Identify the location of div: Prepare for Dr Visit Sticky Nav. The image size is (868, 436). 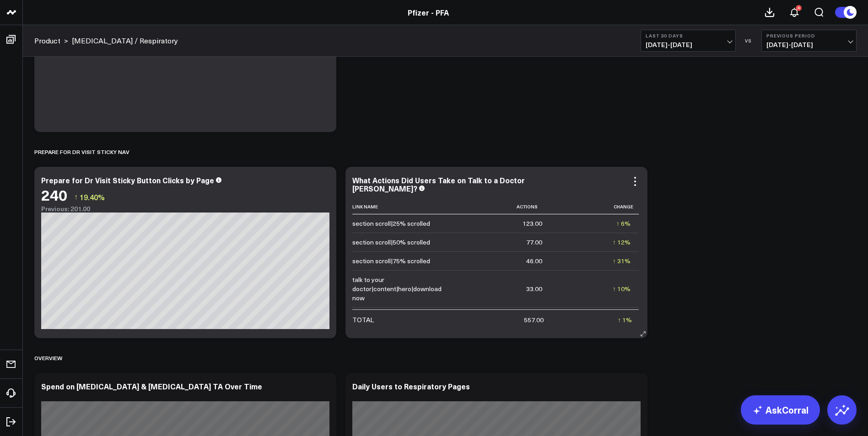
(82, 152).